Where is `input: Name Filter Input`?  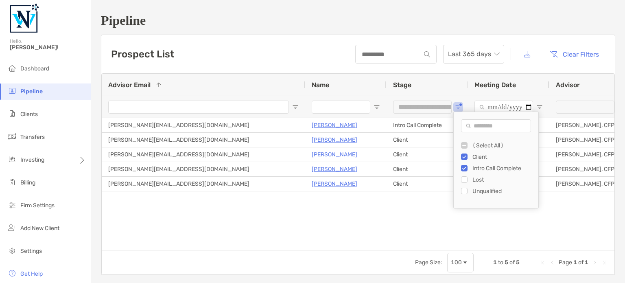
input: Name Filter Input is located at coordinates (341, 107).